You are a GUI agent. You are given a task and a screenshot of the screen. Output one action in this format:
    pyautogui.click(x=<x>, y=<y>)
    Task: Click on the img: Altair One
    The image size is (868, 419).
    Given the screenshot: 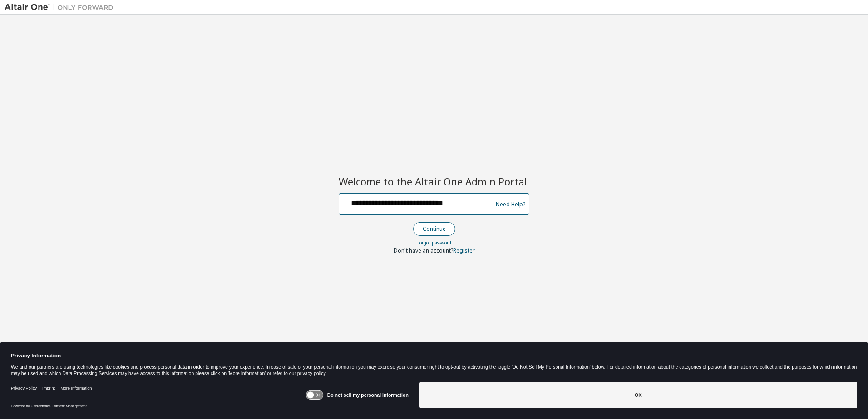 What is the action you would take?
    pyautogui.click(x=61, y=7)
    